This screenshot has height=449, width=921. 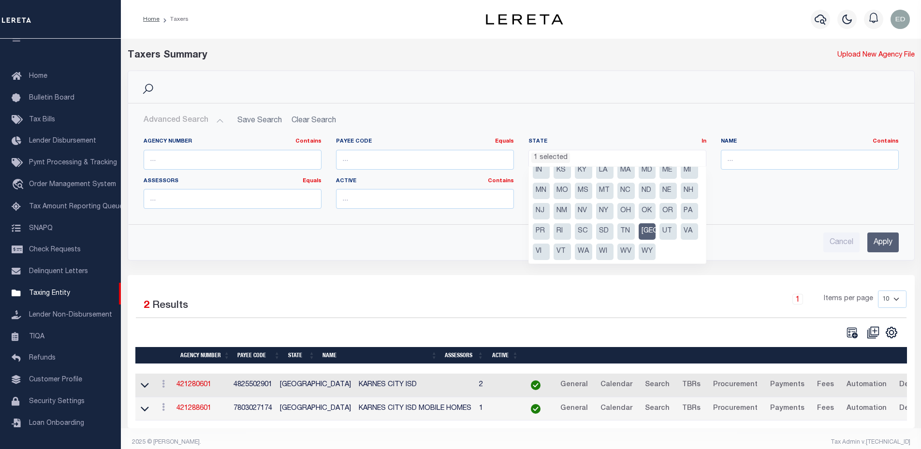 I want to click on li: VI, so click(x=541, y=252).